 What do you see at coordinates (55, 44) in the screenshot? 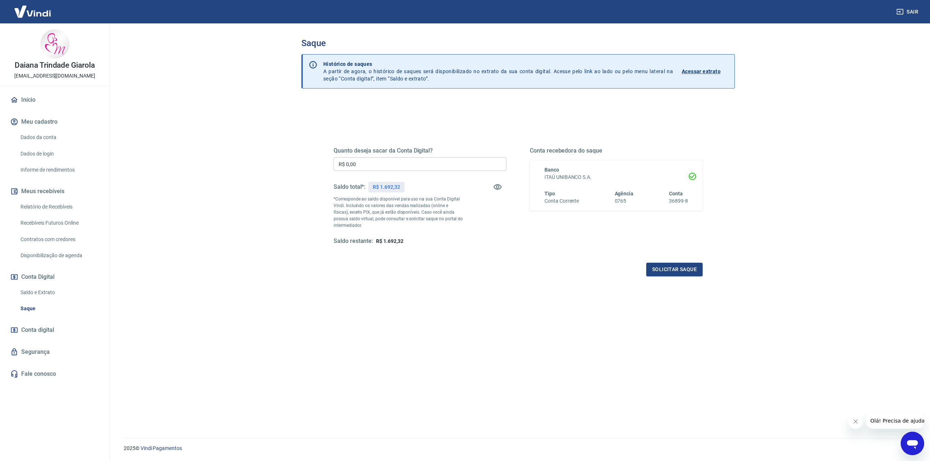
I see `img: 78a5abb7-2530-42a1-8371-1b573bf48070.jpeg` at bounding box center [55, 44].